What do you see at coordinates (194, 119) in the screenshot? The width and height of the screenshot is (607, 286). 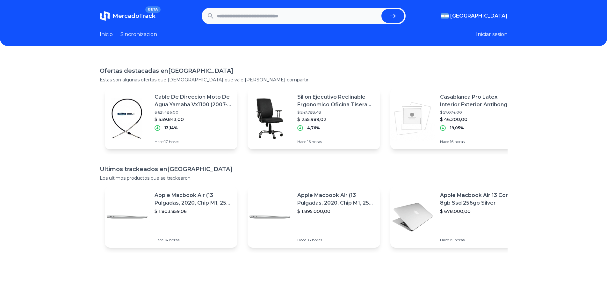 I see `p: $ 539.843,00` at bounding box center [194, 119].